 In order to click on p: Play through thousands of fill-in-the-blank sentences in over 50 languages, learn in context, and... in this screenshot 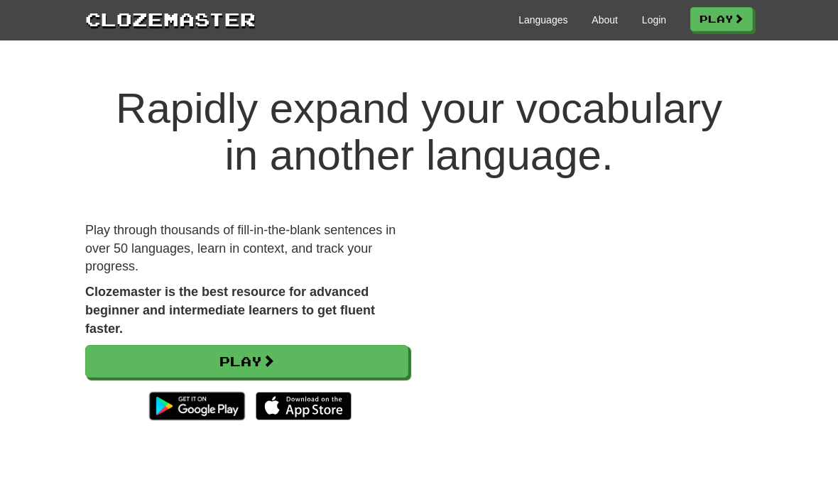, I will do `click(247, 248)`.